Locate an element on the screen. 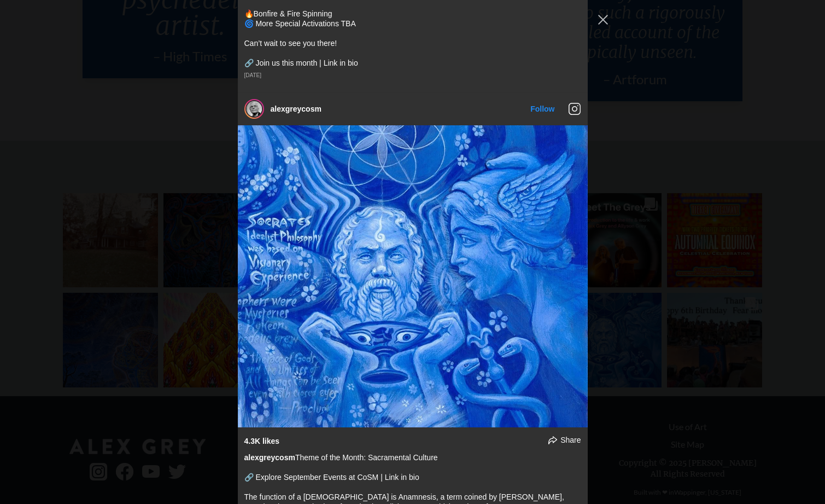 This screenshot has height=504, width=825. img: alexgreycosm is located at coordinates (255, 109).